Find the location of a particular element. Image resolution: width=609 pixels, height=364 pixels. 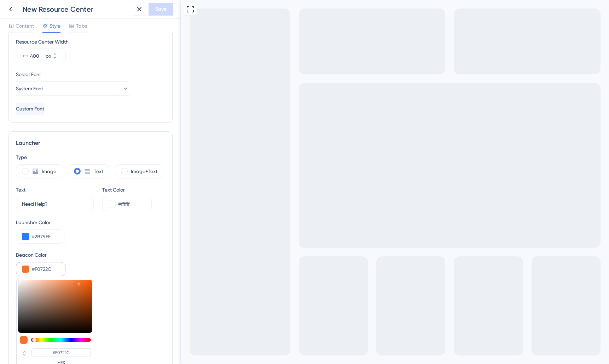

div: Size is located at coordinates (90, 287).